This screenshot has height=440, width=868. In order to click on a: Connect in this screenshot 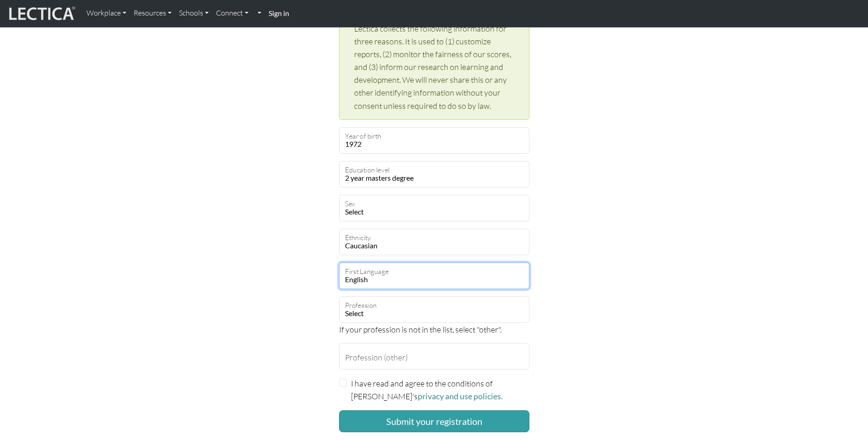, I will do `click(232, 13)`.